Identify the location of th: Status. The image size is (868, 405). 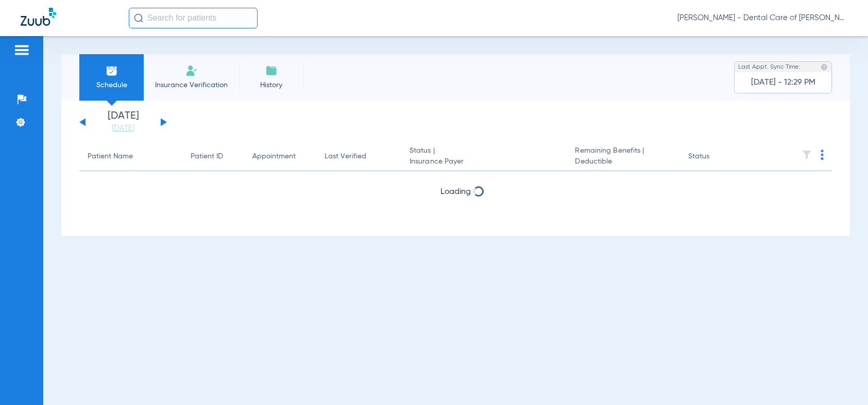
(714, 156).